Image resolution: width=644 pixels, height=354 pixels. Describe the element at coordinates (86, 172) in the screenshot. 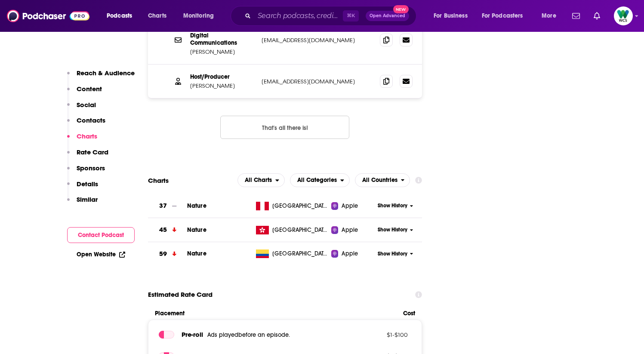

I see `button: Sponsors` at that location.